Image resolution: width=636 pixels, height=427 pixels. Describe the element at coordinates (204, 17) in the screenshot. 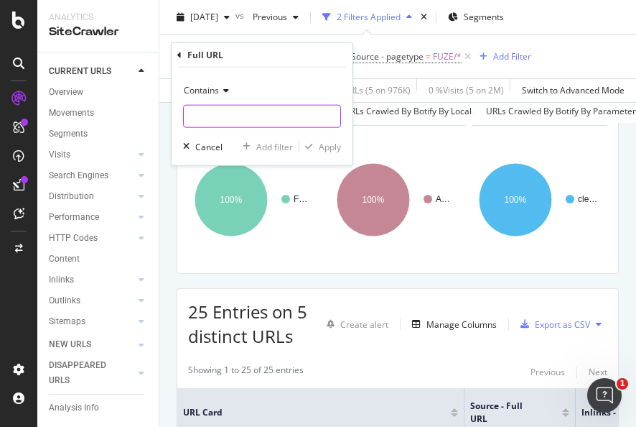

I see `span: 2025 Sep. 21st` at that location.